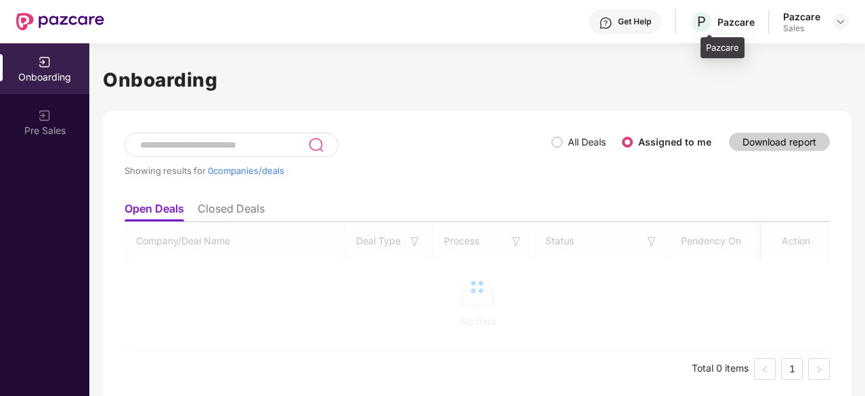  What do you see at coordinates (819, 369) in the screenshot?
I see `li: Next Page` at bounding box center [819, 369].